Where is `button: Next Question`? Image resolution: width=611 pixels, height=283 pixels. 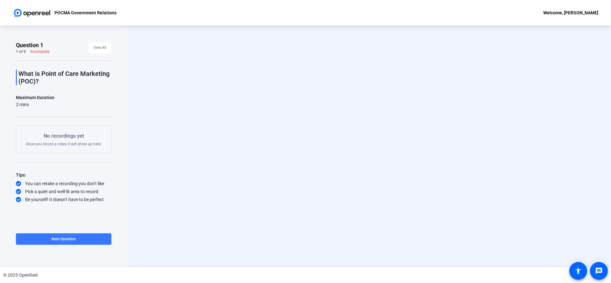
button: Next Question is located at coordinates (64, 239).